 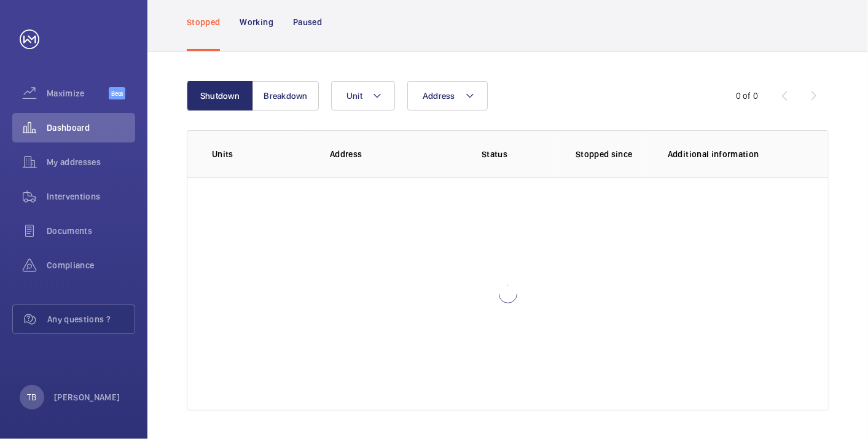 What do you see at coordinates (117, 94) in the screenshot?
I see `span: Beta` at bounding box center [117, 94].